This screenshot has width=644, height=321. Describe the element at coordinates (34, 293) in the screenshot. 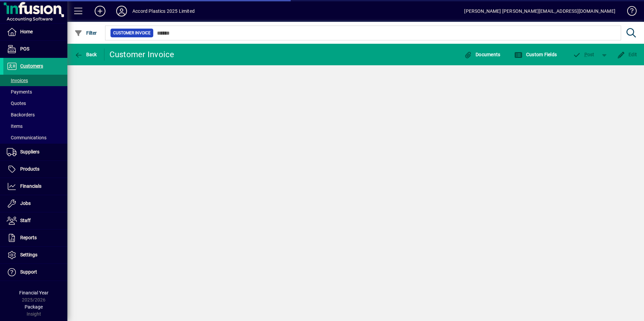

I see `span: Financial Year` at that location.